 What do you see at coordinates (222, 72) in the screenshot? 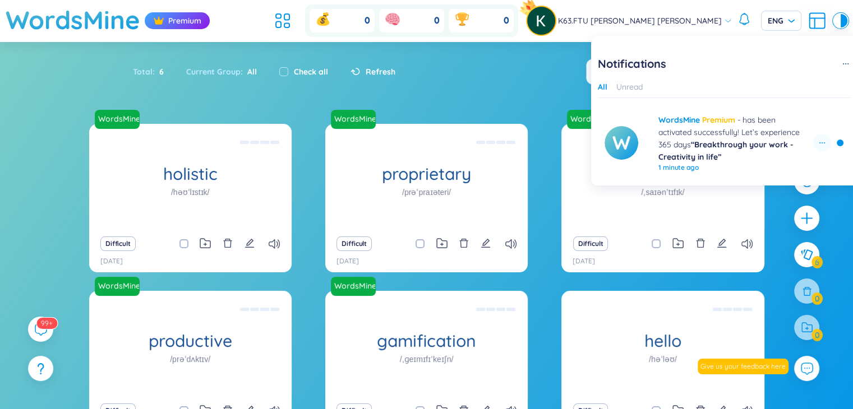
I see `div: Current Group :` at bounding box center [222, 72].